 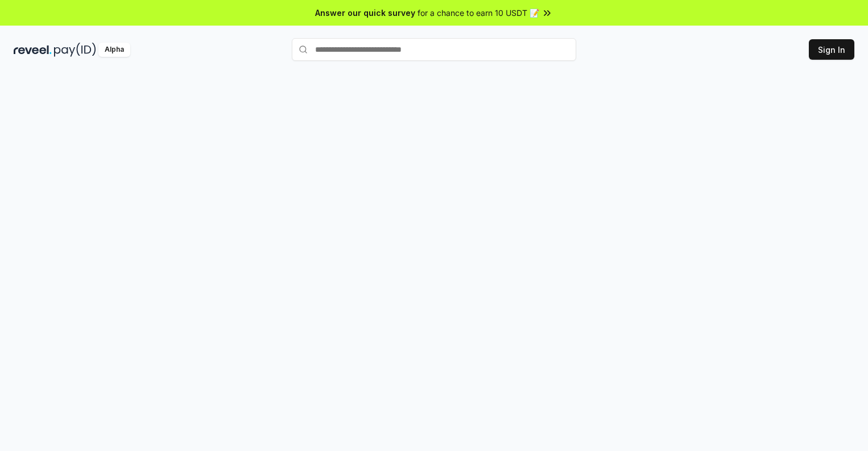 I want to click on span: Answer our quick survey, so click(x=365, y=13).